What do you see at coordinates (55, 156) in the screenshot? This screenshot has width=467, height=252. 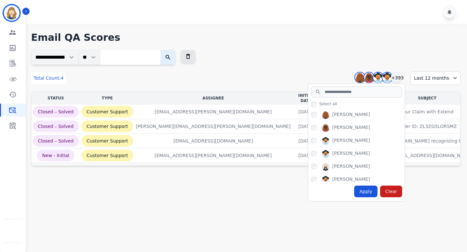 I see `p: New - Initial` at bounding box center [55, 156].